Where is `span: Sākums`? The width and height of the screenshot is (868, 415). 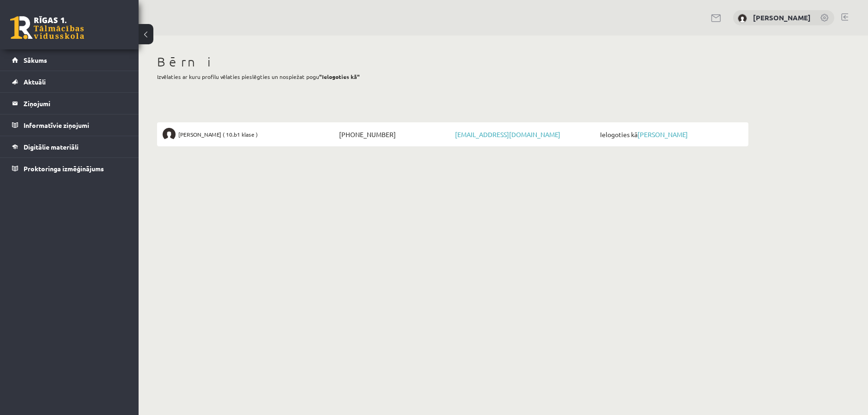 span: Sākums is located at coordinates (35, 60).